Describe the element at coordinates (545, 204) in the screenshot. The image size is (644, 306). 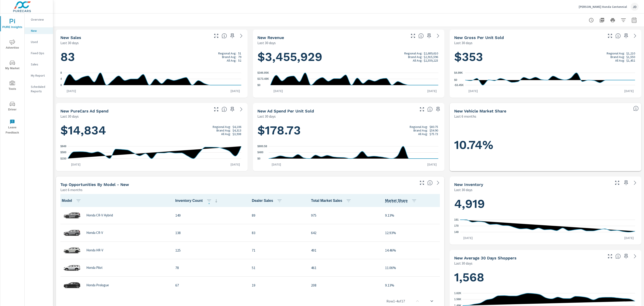
I see `h1: 4,919` at that location.